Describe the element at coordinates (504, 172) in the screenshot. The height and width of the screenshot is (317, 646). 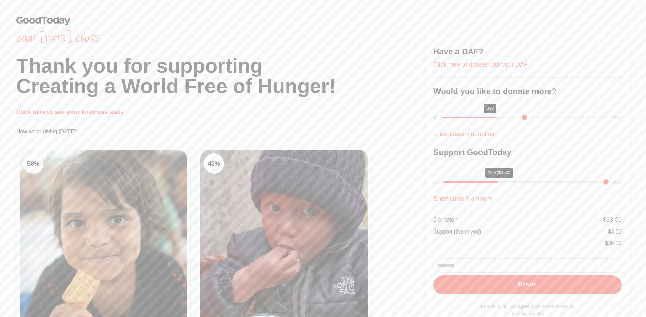
I see `span: ($3.30)` at that location.